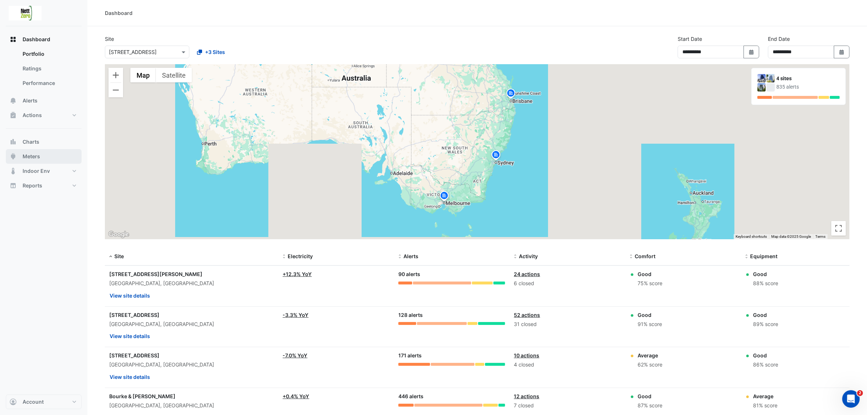  What do you see at coordinates (650, 364) in the screenshot?
I see `div: 62% score` at bounding box center [650, 364].